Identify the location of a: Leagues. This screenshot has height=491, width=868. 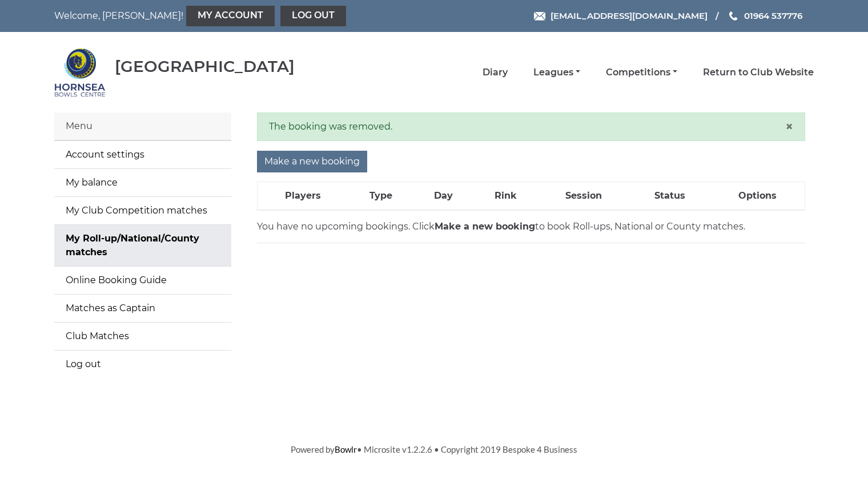
(556, 73).